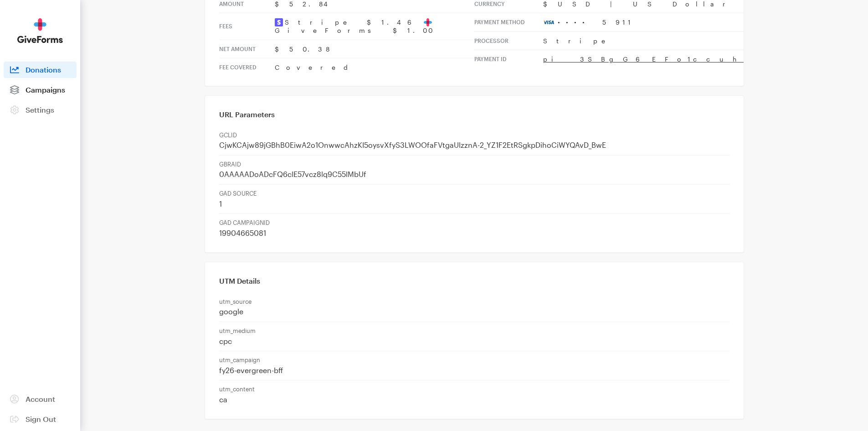  I want to click on span: Sign Out, so click(40, 418).